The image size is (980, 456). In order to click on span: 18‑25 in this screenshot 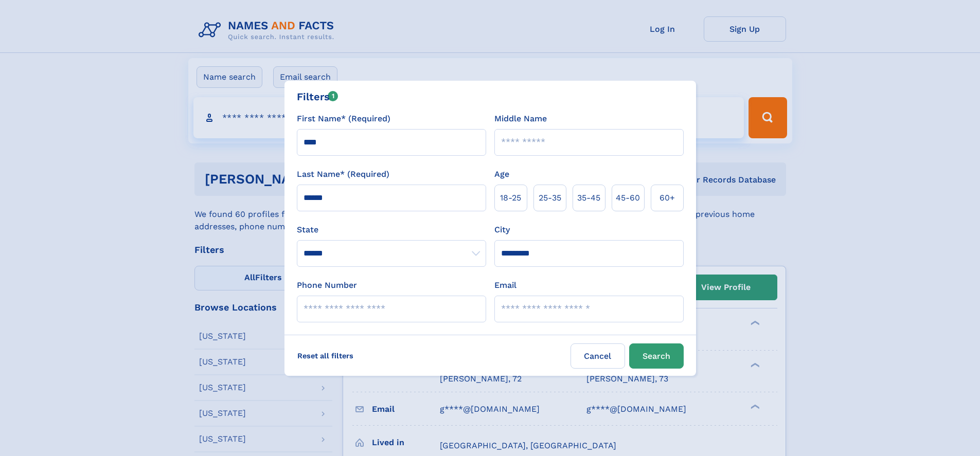, I will do `click(510, 197)`.